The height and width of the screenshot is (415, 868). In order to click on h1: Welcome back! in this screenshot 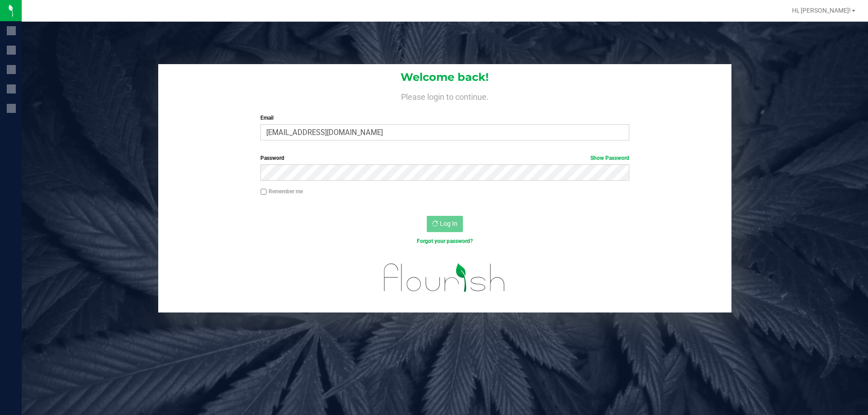, I will do `click(445, 77)`.